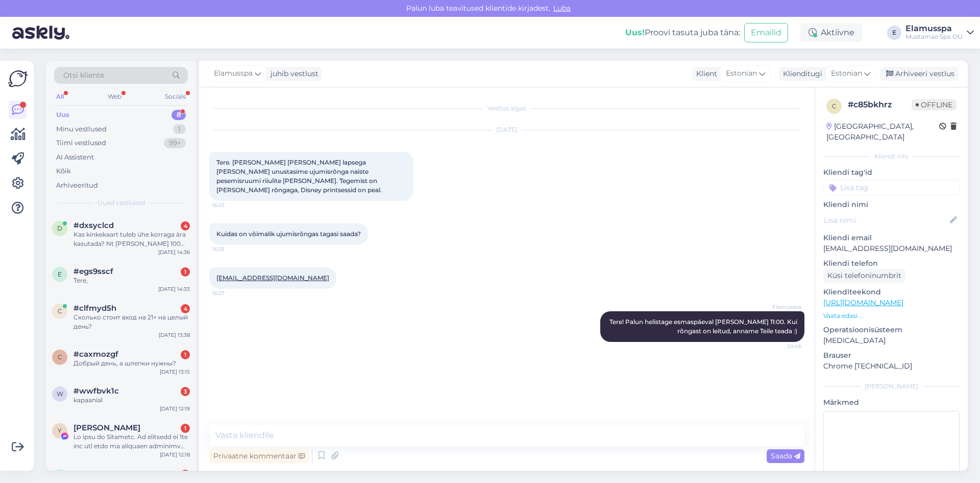 This screenshot has width=980, height=483. I want to click on span: d, so click(59, 228).